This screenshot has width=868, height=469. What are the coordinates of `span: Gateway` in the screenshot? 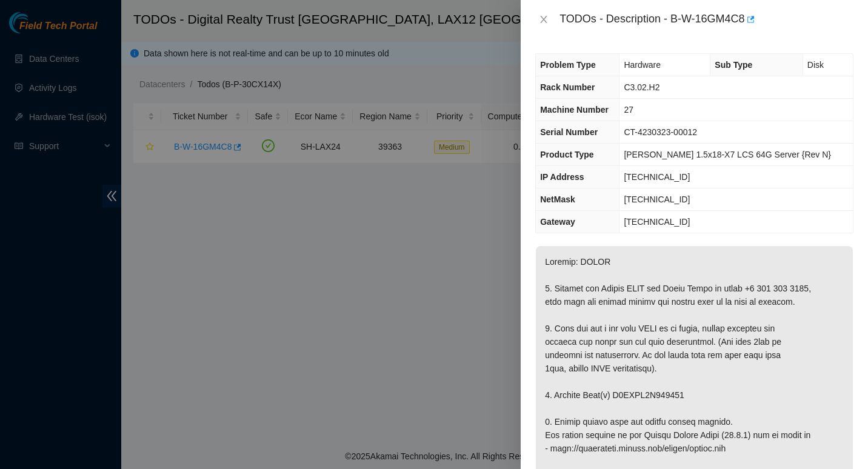 It's located at (558, 222).